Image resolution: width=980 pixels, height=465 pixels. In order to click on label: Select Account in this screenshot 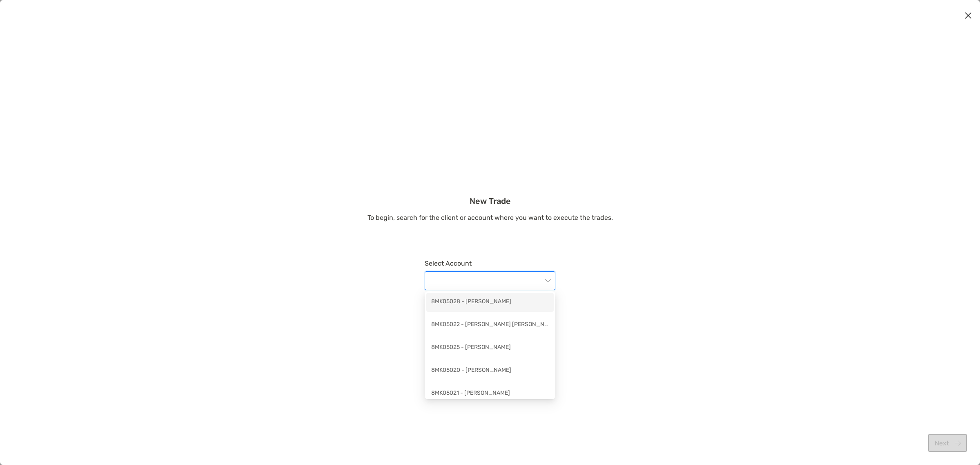, I will do `click(490, 263)`.